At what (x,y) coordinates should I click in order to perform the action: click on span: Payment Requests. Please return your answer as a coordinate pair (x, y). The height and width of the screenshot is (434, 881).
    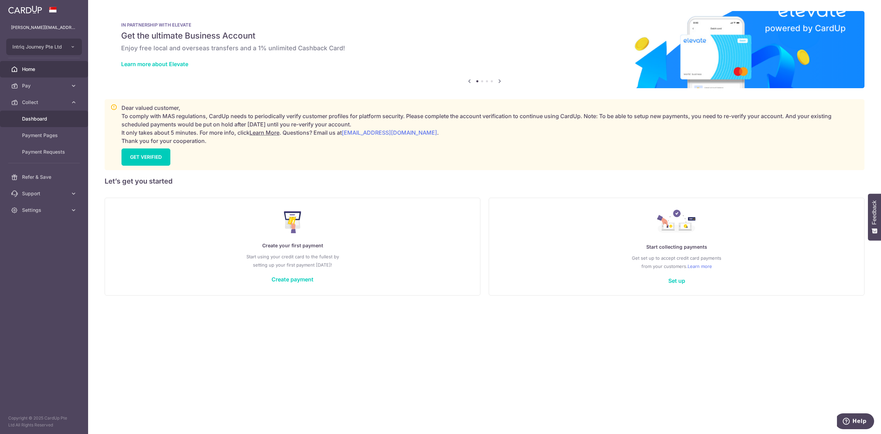
    Looking at the image, I should click on (45, 152).